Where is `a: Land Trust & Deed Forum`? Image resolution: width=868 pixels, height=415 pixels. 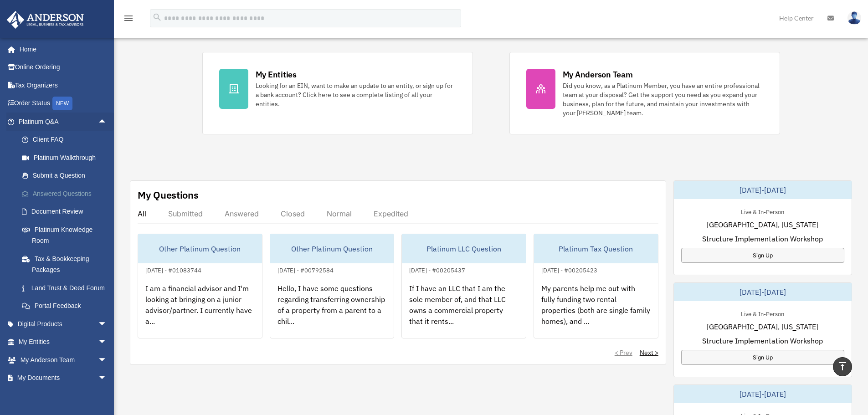 a: Land Trust & Deed Forum is located at coordinates (66, 288).